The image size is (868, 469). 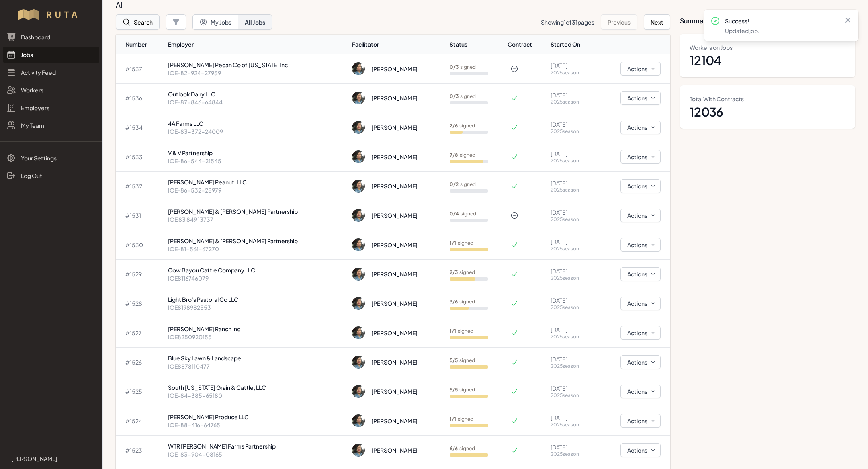 What do you see at coordinates (257, 300) in the screenshot?
I see `p: Light Bro's Pastoral Co LLC` at bounding box center [257, 300].